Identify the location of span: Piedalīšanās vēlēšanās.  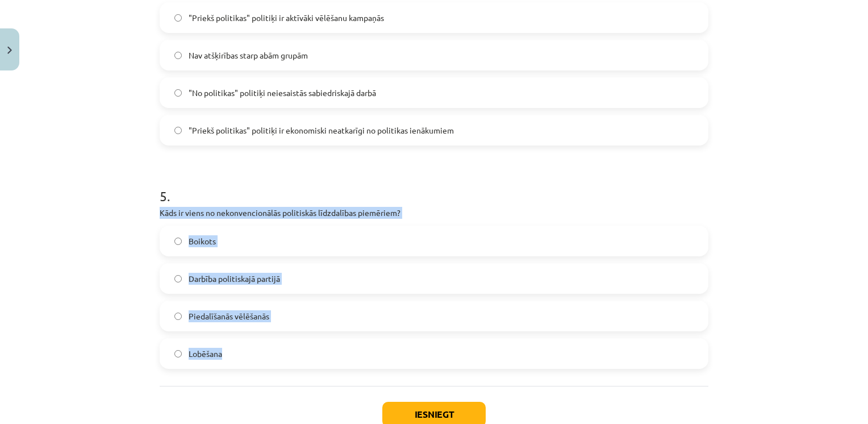
(229, 316).